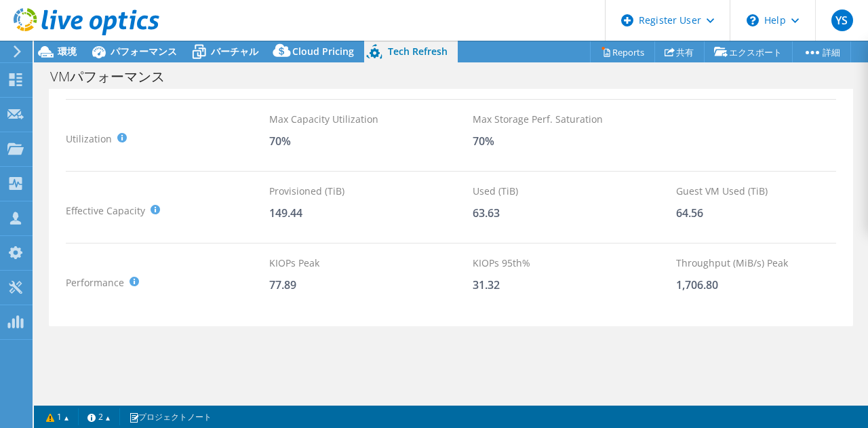 The height and width of the screenshot is (428, 868). Describe the element at coordinates (115, 76) in the screenshot. I see `h1: VMパフォーマンス` at that location.